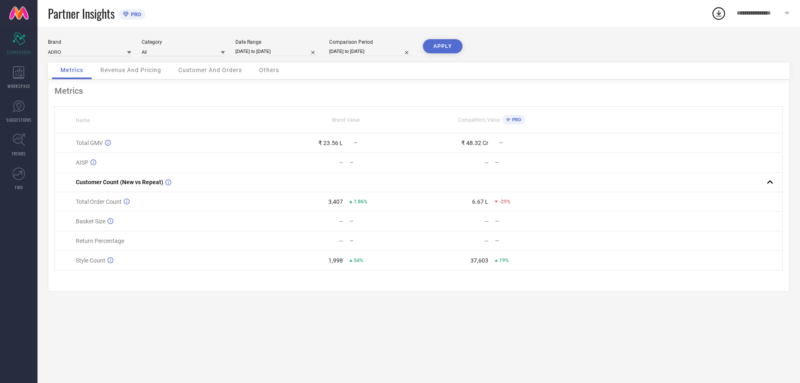 The image size is (800, 383). What do you see at coordinates (358, 260) in the screenshot?
I see `span: 54%` at bounding box center [358, 260].